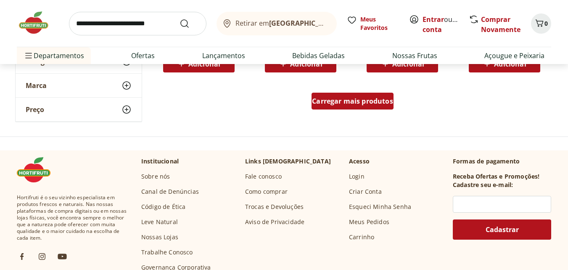 Image resolution: width=568 pixels, height=270 pixels. I want to click on a: Ofertas, so click(143, 56).